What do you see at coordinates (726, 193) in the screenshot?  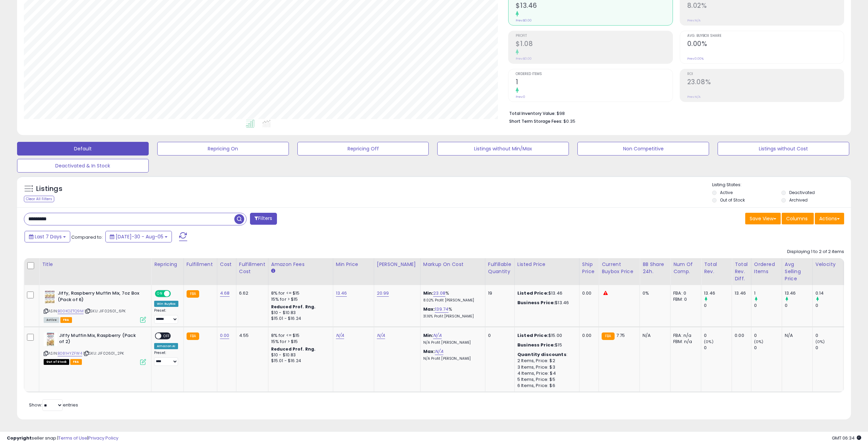 I see `label: Active` at bounding box center [726, 193].